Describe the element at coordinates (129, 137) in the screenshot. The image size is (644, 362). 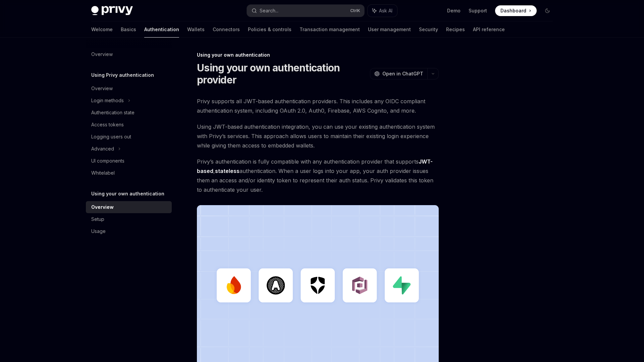
I see `a: Logging users out` at that location.